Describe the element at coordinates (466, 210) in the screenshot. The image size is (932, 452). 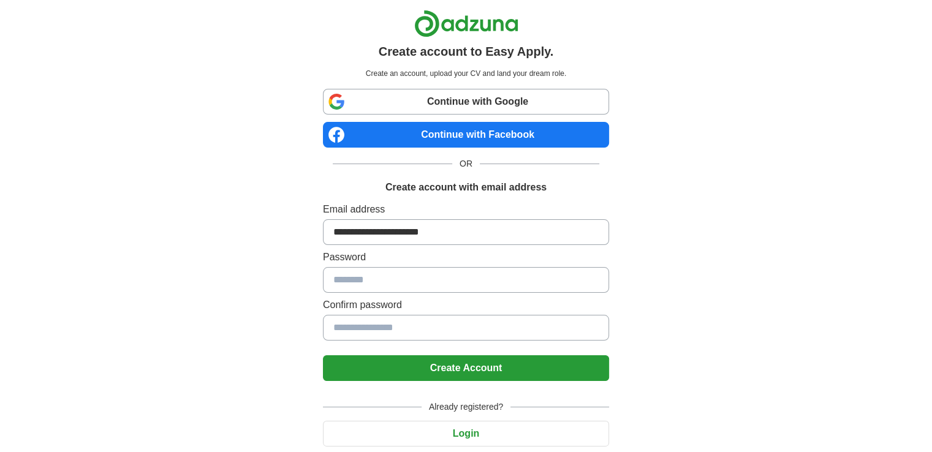
I see `label: Email address` at that location.